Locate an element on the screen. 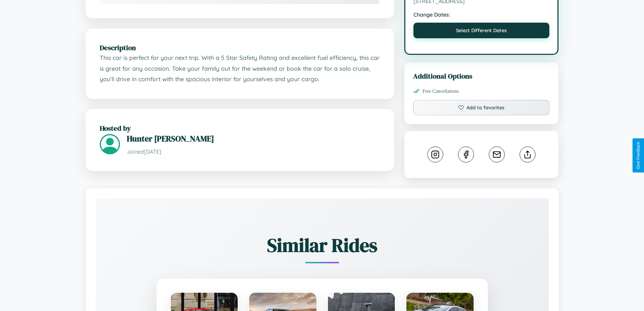  button: Add to favorites is located at coordinates (481, 108).